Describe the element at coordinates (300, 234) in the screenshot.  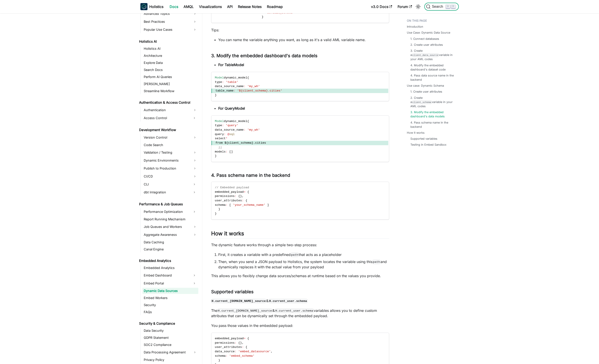
I see `h2: How it works` at that location.